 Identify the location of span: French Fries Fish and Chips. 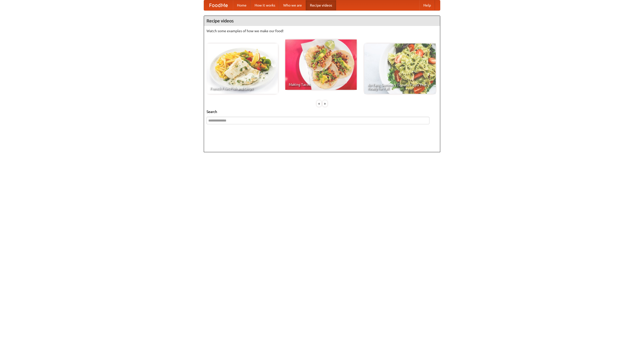
(242, 89).